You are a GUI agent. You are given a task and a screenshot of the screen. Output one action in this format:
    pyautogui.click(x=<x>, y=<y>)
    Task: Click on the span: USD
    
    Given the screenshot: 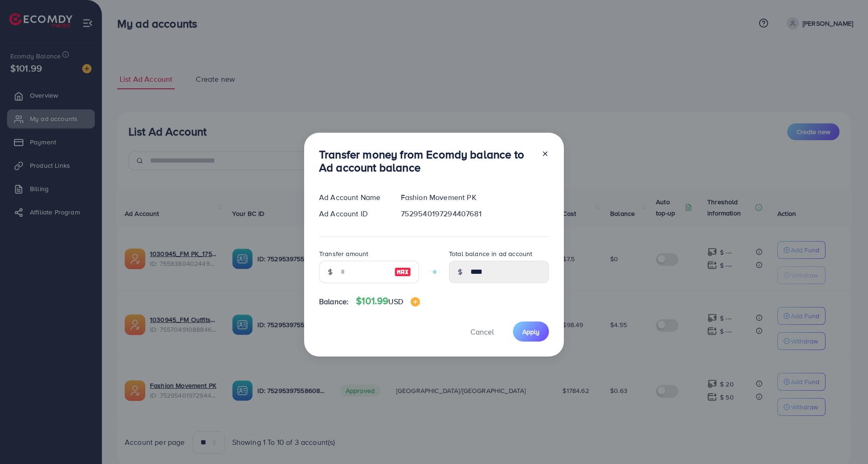 What is the action you would take?
    pyautogui.click(x=395, y=301)
    